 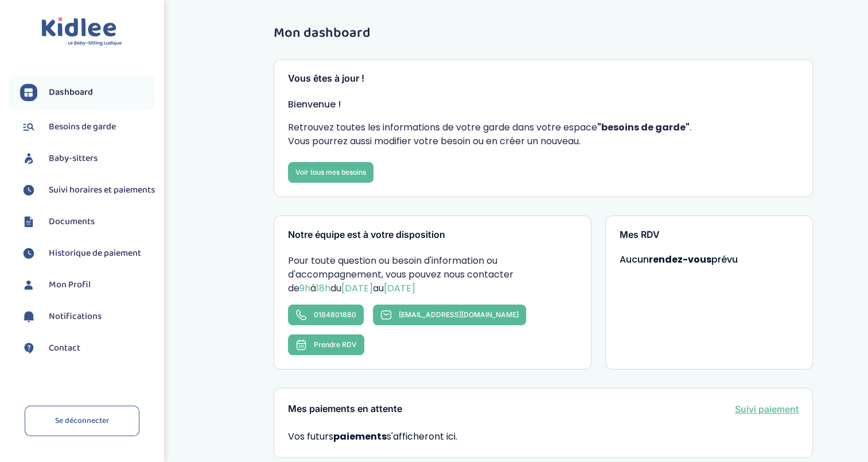 I want to click on img: notification.svg, so click(x=29, y=316).